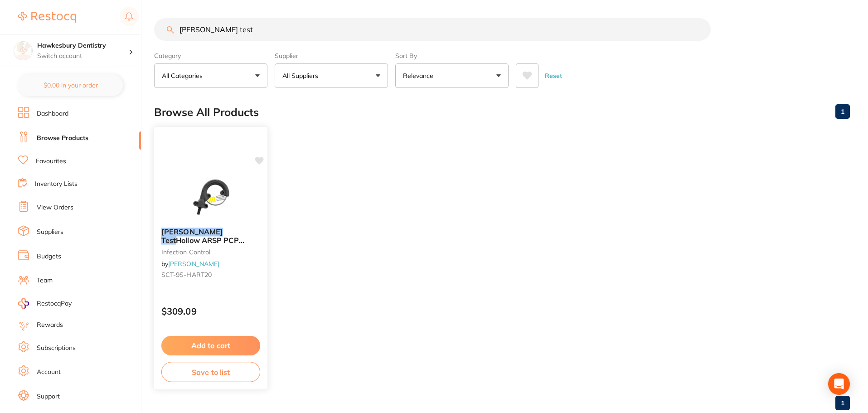  What do you see at coordinates (70, 85) in the screenshot?
I see `button: $0.00 in your order` at bounding box center [70, 85].